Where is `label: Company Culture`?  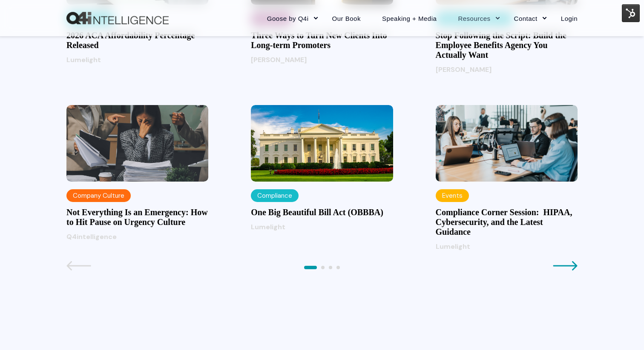 label: Company Culture is located at coordinates (98, 196).